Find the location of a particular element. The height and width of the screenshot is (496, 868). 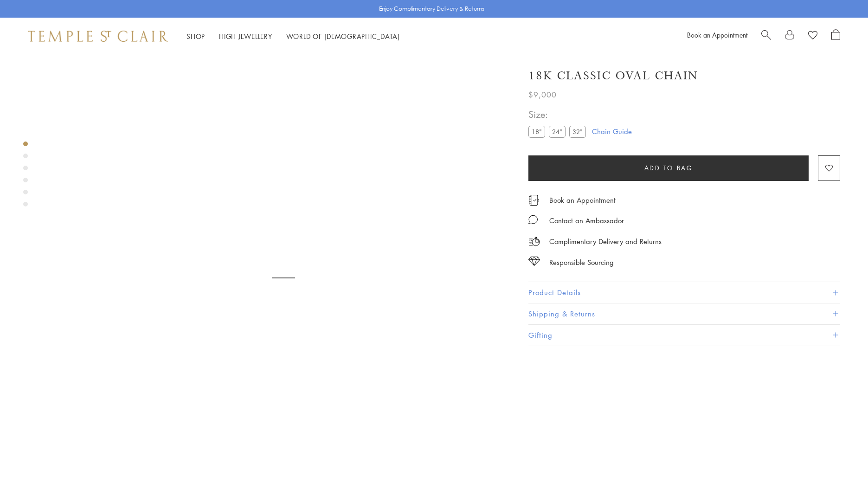

p: Complimentary Delivery and Returns is located at coordinates (606, 241).